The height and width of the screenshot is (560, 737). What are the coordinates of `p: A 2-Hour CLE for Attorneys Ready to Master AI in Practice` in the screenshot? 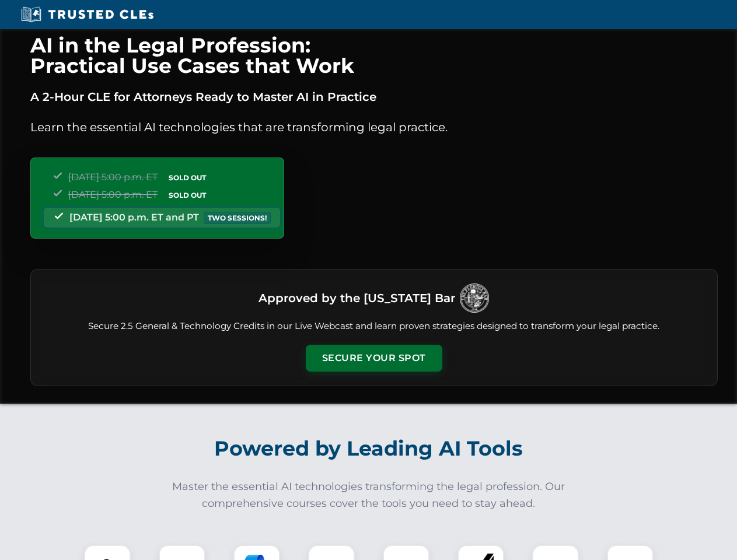 It's located at (374, 97).